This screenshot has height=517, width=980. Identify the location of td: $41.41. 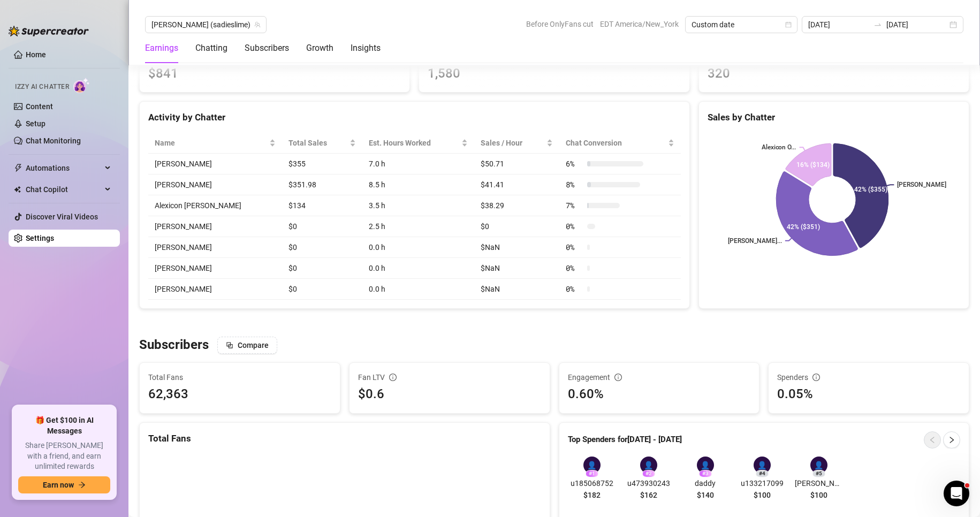
(517, 185).